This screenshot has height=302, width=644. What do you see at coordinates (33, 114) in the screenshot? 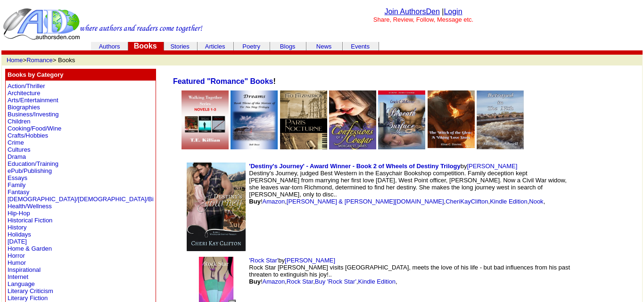
I see `a: Business/Investing` at bounding box center [33, 114].